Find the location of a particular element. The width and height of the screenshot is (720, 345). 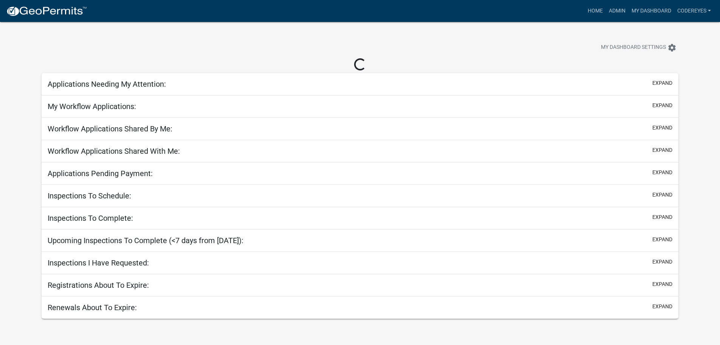

a: codeReyes is located at coordinates (694, 11).